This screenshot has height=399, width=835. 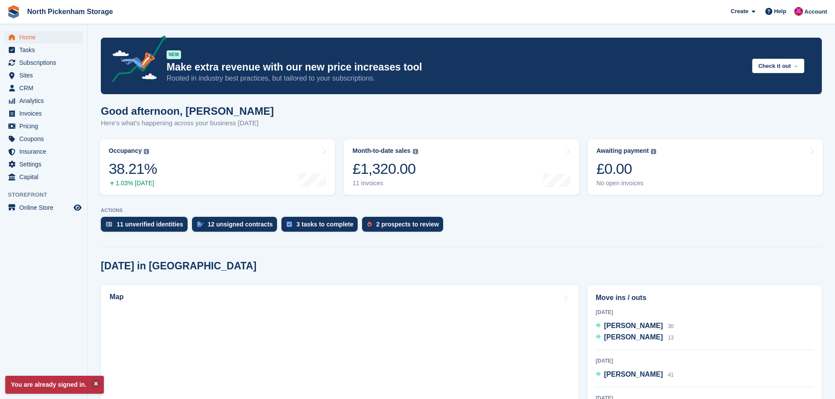 What do you see at coordinates (47, 195) in the screenshot?
I see `span: Storefront` at bounding box center [47, 195].